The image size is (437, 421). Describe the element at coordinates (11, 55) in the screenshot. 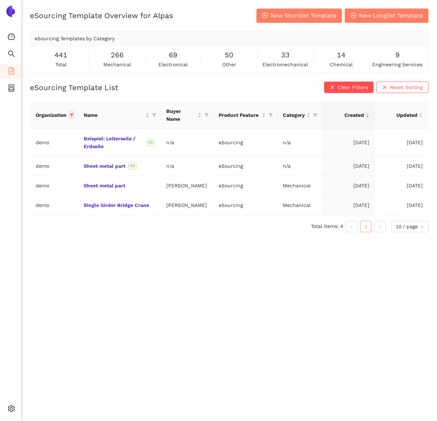

I see `span: search` at that location.